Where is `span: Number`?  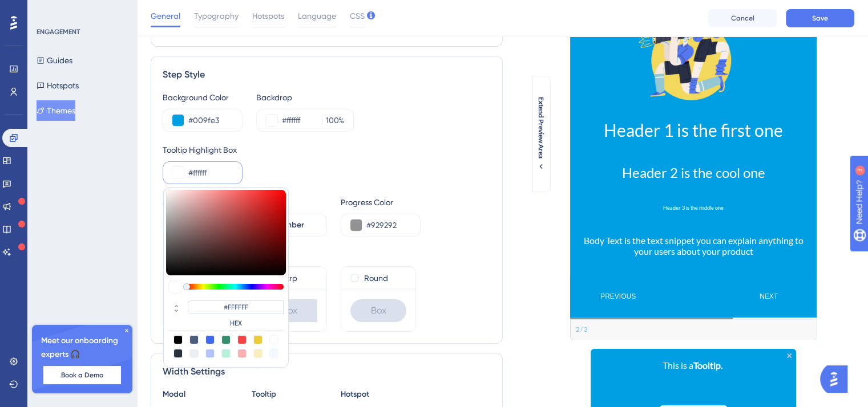 span: Number is located at coordinates (290, 225).